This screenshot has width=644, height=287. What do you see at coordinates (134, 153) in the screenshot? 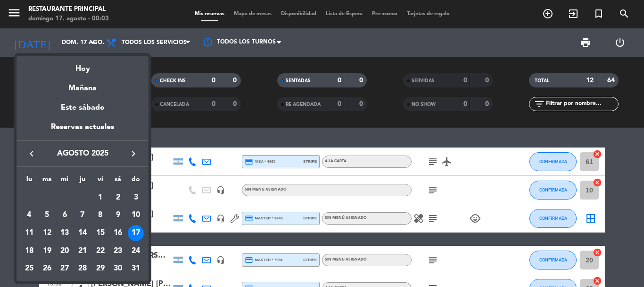
I see `i: keyboard_arrow_right` at bounding box center [134, 153].